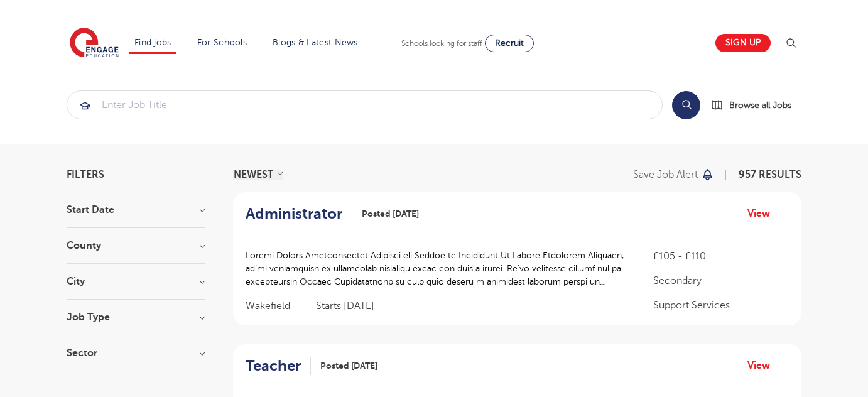  What do you see at coordinates (770, 175) in the screenshot?
I see `span: 957 RESULTS` at bounding box center [770, 175].